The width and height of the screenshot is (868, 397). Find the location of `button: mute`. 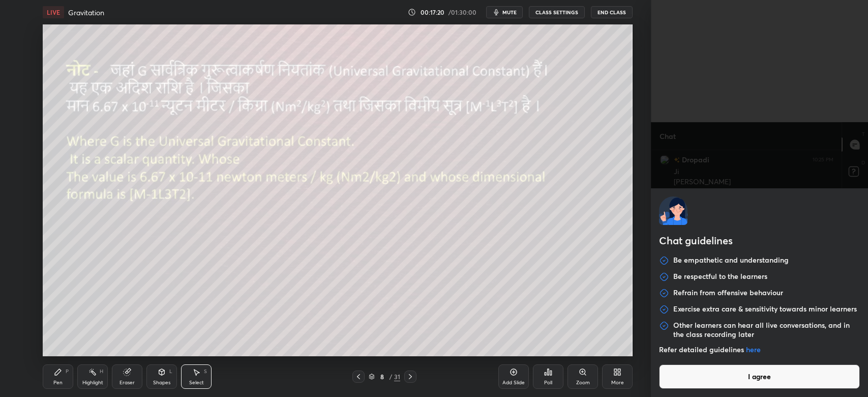

button: mute is located at coordinates (504, 12).